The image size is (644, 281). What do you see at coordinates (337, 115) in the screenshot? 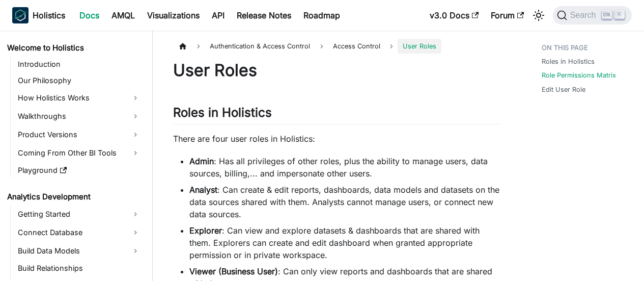
I see `h2: Roles in Holistics` at bounding box center [337, 115].